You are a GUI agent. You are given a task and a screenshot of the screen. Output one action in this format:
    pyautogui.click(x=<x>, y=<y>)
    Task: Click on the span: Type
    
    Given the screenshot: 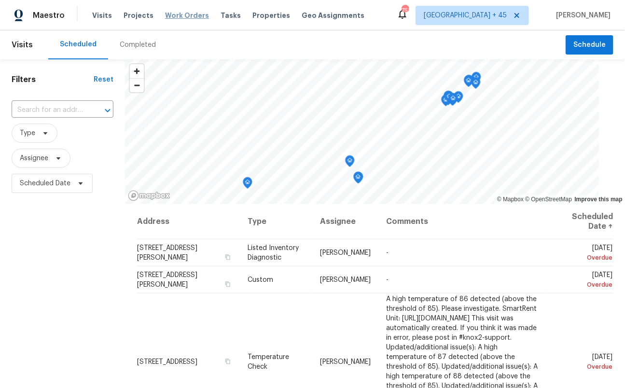 What is the action you would take?
    pyautogui.click(x=28, y=133)
    